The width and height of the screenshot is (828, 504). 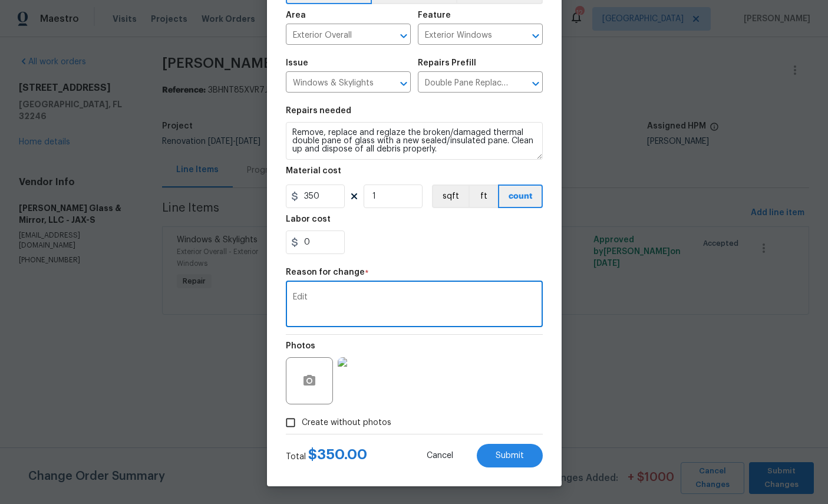 What do you see at coordinates (296, 15) in the screenshot?
I see `h5: Area` at bounding box center [296, 15].